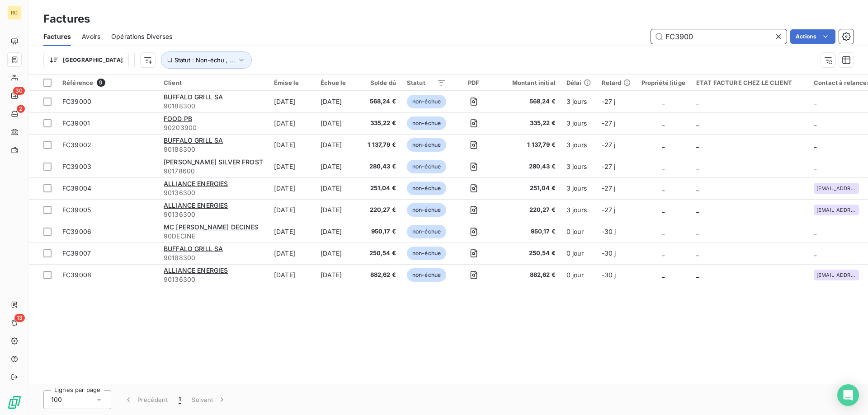 The width and height of the screenshot is (868, 415). I want to click on div: Open Intercom Messenger, so click(848, 395).